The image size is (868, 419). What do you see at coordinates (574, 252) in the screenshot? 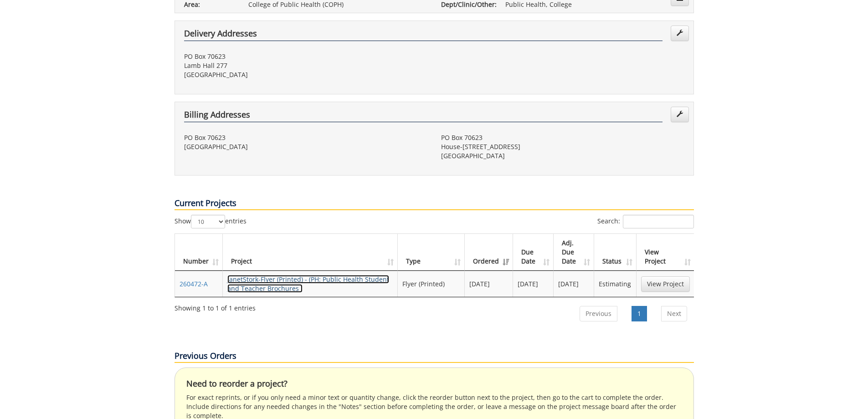
I see `th: Adj. Due Date: activate to sort column ascending` at bounding box center [574, 252].